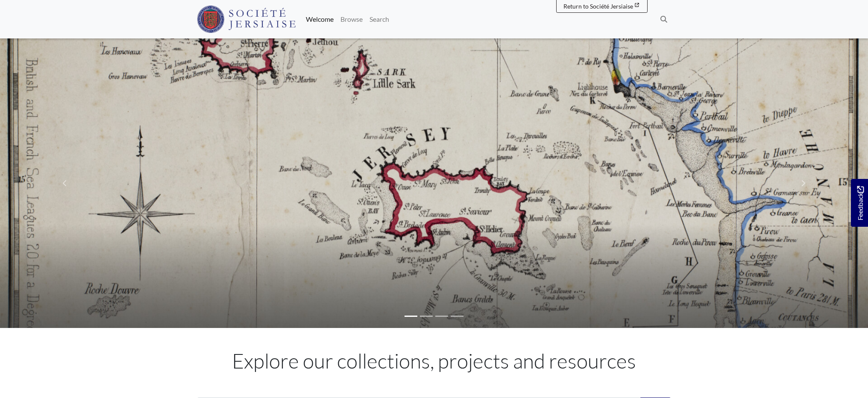 The height and width of the screenshot is (398, 868). I want to click on a: Welcome, so click(320, 19).